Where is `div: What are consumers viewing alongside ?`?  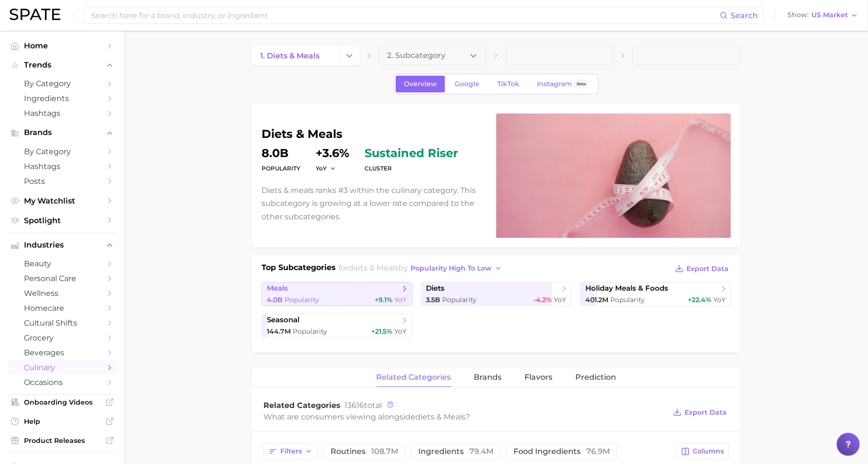
div: What are consumers viewing alongside ? is located at coordinates (464, 417).